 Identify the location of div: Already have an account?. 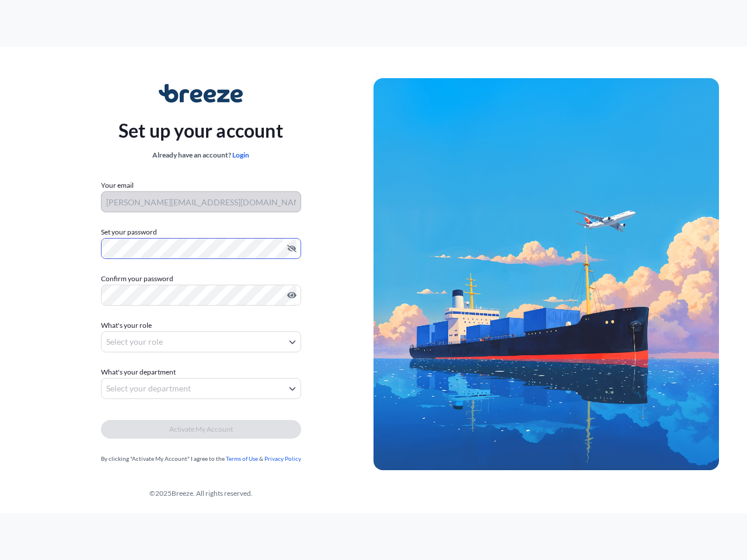
(201, 155).